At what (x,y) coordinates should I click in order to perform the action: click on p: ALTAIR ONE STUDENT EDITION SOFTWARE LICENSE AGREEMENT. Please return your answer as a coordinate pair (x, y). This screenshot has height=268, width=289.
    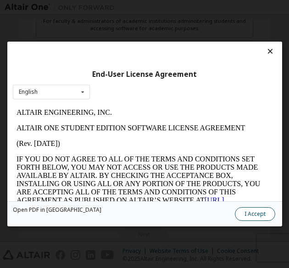
    Looking at the image, I should click on (131, 23).